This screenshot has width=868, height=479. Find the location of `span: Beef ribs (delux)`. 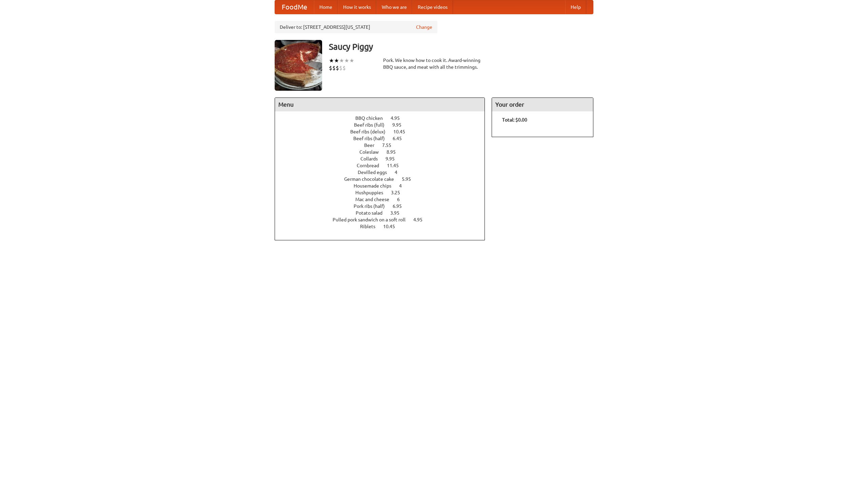

span: Beef ribs (delux) is located at coordinates (371, 132).